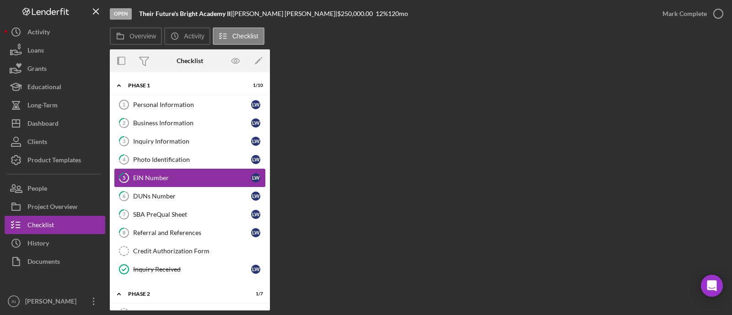 The image size is (732, 315). Describe the element at coordinates (143, 36) in the screenshot. I see `label: Overview` at that location.